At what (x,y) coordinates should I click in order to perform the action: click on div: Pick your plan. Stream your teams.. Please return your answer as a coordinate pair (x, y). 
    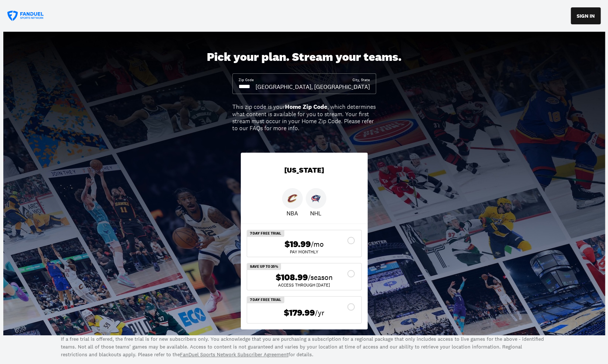
    Looking at the image, I should click on (304, 57).